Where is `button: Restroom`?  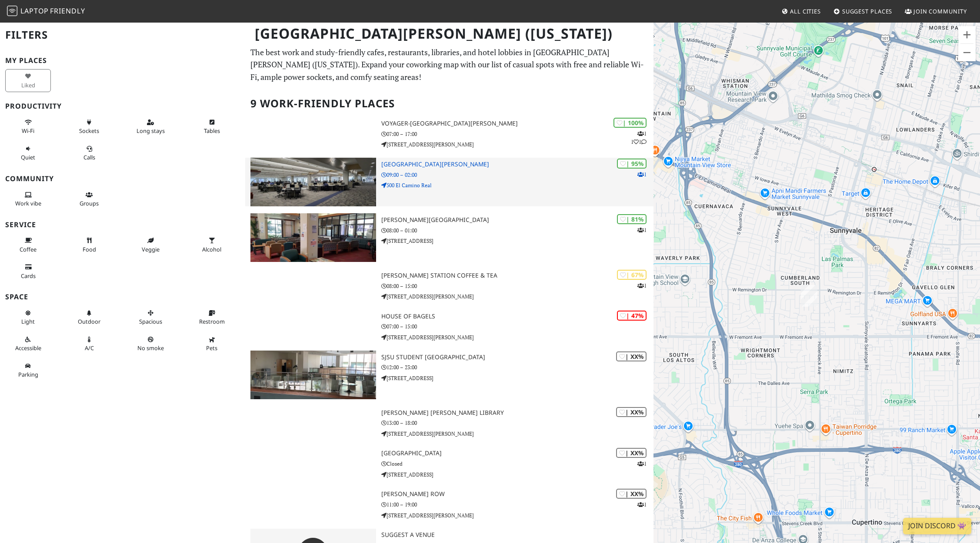 button: Restroom is located at coordinates (212, 317).